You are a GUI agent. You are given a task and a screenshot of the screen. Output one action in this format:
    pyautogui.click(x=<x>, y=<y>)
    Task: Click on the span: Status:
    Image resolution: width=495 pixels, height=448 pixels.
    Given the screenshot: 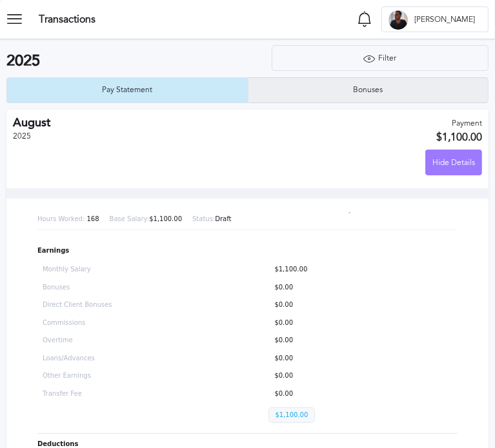 What is the action you would take?
    pyautogui.click(x=203, y=218)
    